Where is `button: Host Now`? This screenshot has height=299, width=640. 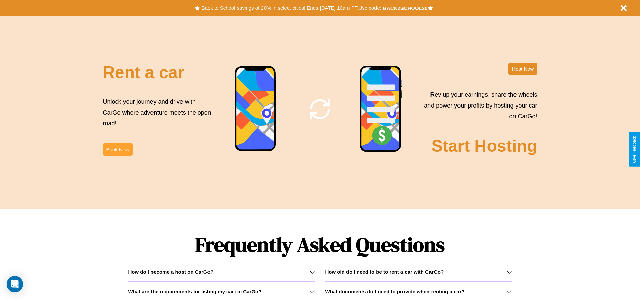
button: Host Now is located at coordinates (523, 69).